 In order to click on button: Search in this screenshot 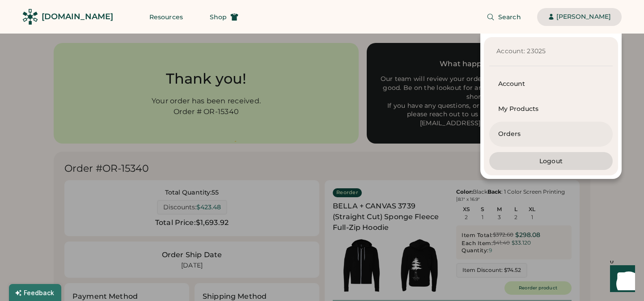, I will do `click(503, 17)`.